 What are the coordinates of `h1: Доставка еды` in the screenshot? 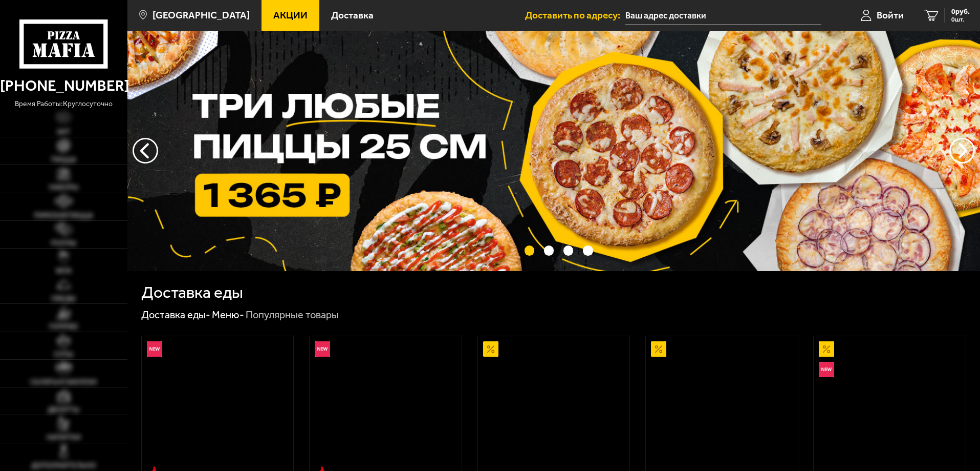 It's located at (192, 292).